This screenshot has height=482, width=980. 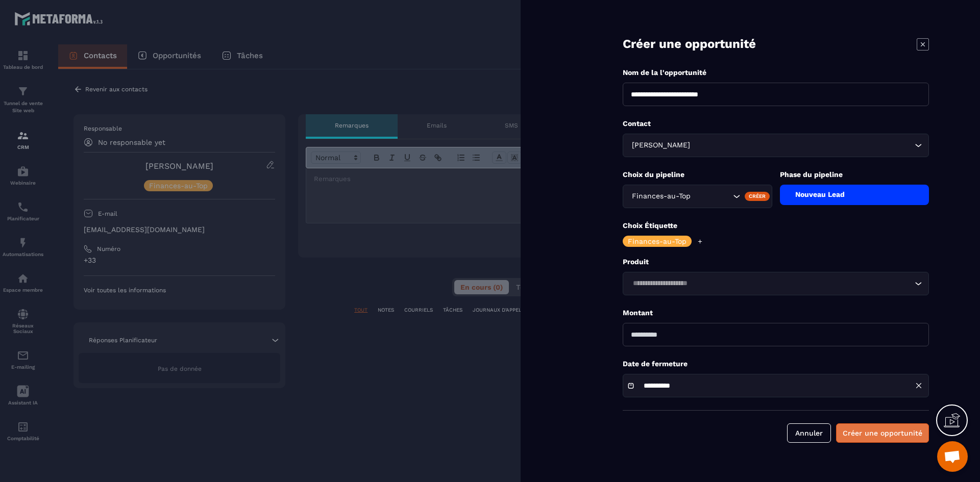 What do you see at coordinates (776, 124) in the screenshot?
I see `p: Contact` at bounding box center [776, 124].